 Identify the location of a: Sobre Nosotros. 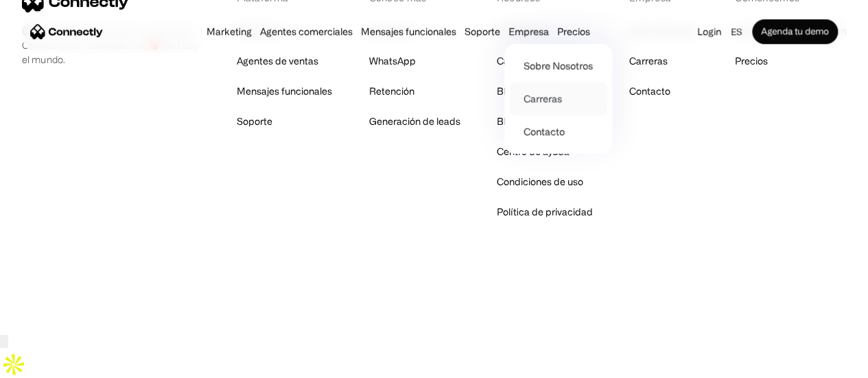
(558, 66).